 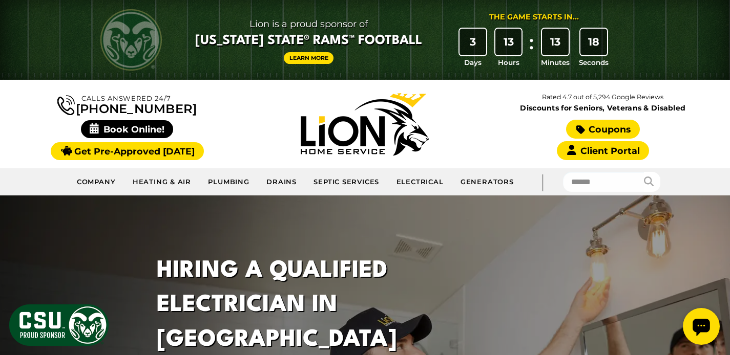 I want to click on a: Electrical, so click(x=420, y=182).